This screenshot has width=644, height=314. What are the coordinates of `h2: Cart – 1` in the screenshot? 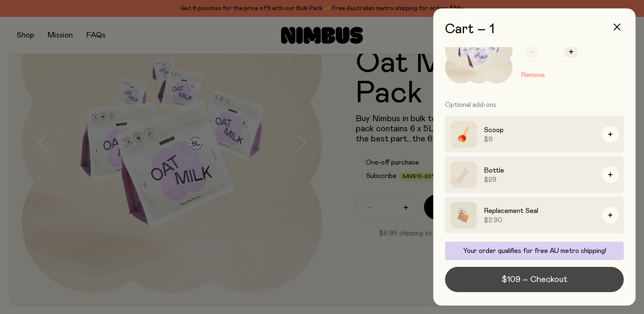 It's located at (534, 29).